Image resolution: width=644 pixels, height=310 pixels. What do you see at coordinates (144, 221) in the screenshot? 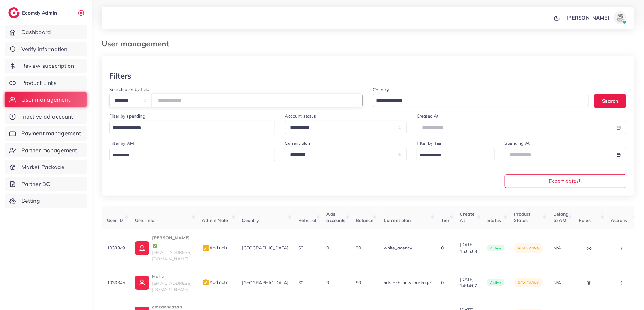
I see `span: User info` at bounding box center [144, 221].